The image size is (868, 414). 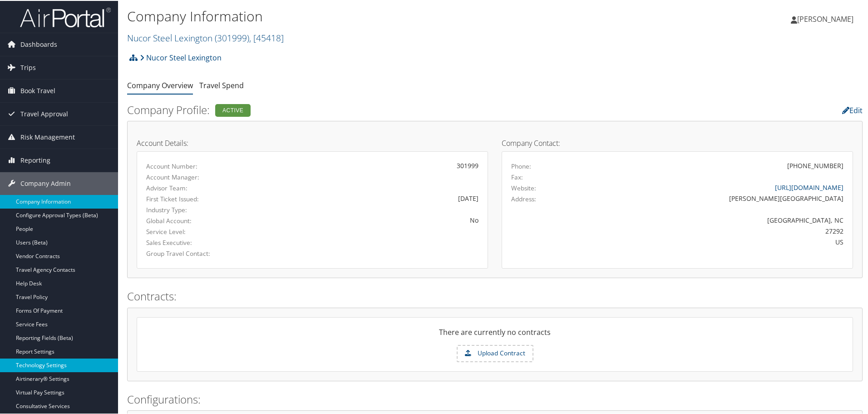 I want to click on label: Address:, so click(x=523, y=198).